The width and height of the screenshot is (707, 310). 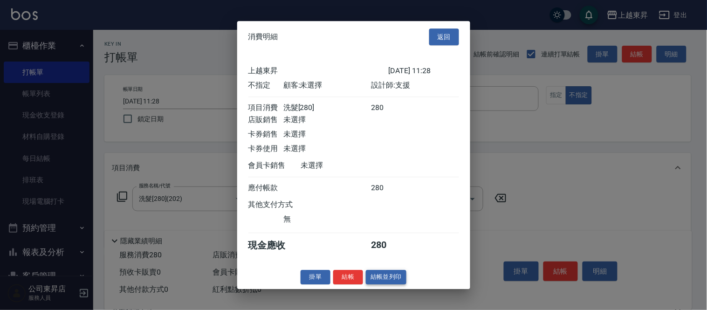 I want to click on div: 設計師: 支援, so click(x=415, y=85).